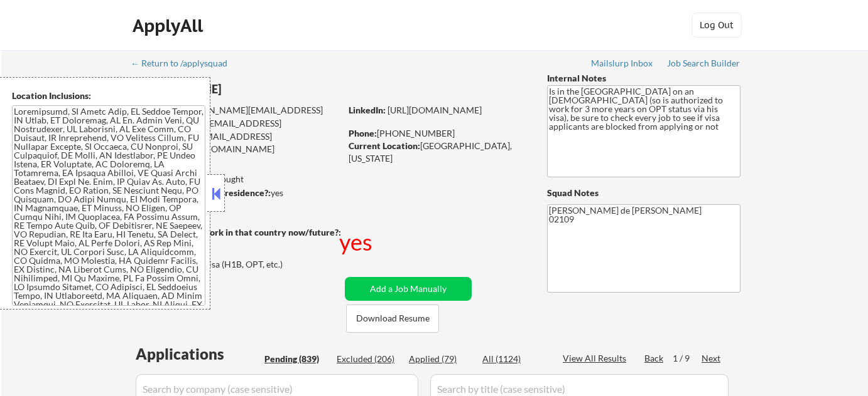  What do you see at coordinates (514, 359) in the screenshot?
I see `div: All (1124)` at bounding box center [514, 359].